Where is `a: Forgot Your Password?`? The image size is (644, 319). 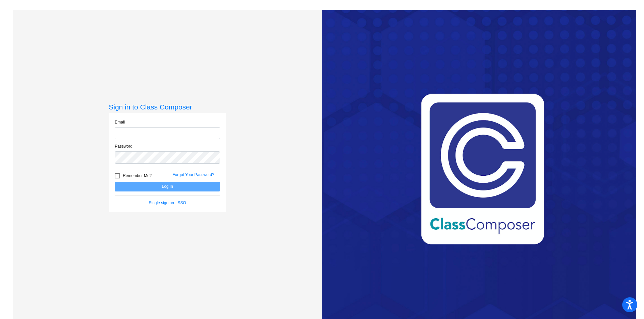 a: Forgot Your Password? is located at coordinates (193, 175).